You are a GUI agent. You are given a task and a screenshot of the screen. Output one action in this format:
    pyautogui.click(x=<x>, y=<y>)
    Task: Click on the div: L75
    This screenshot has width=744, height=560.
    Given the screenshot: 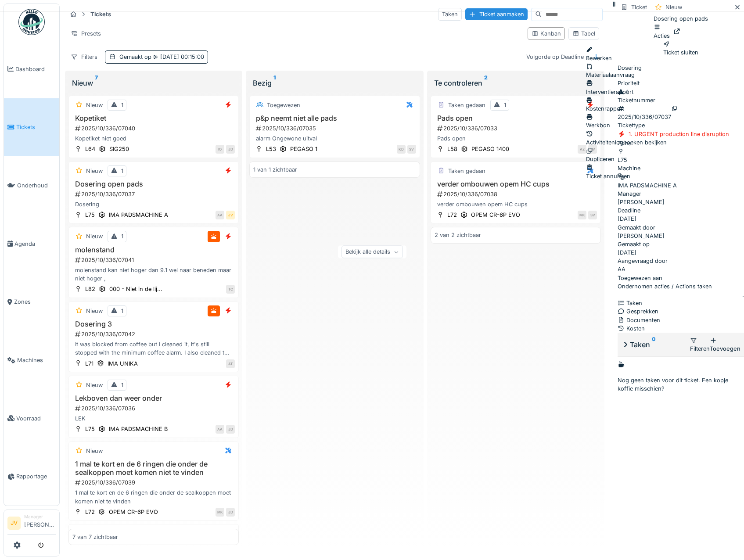 What is the action you would take?
    pyautogui.click(x=90, y=215)
    